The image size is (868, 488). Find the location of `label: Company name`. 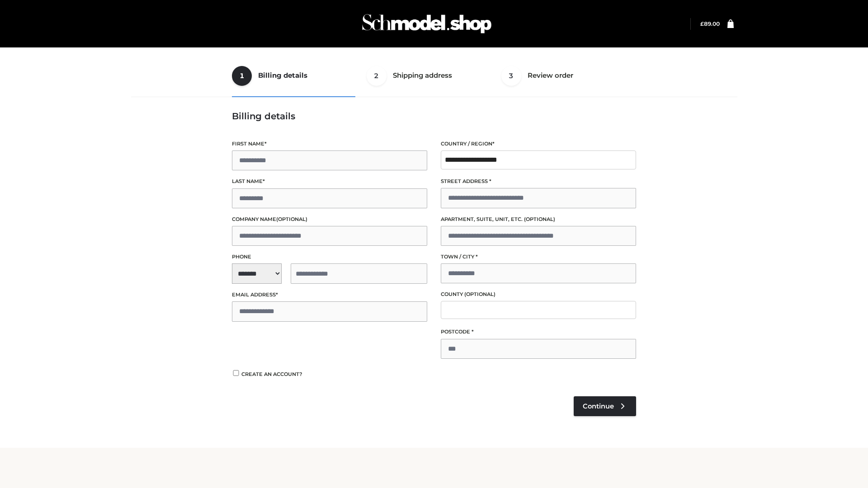

label: Company name is located at coordinates (329, 219).